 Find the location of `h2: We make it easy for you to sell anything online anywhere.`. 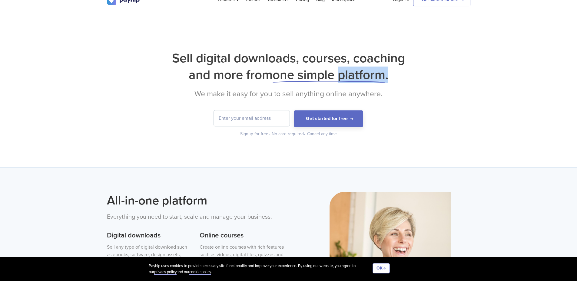

h2: We make it easy for you to sell anything online anywhere. is located at coordinates (289, 94).